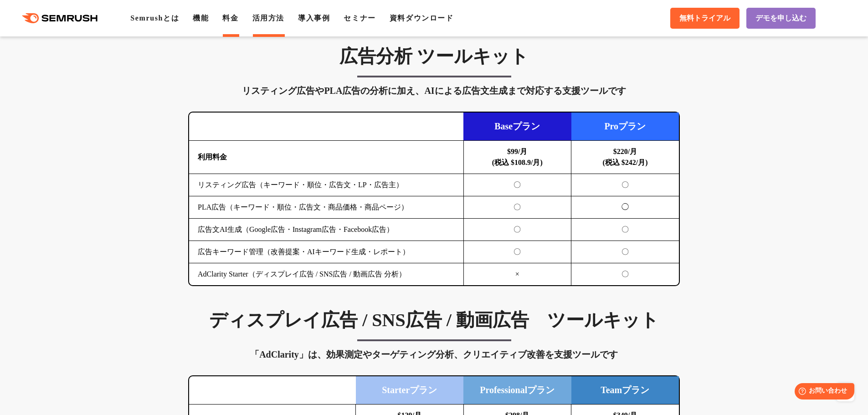 The width and height of the screenshot is (868, 415). Describe the element at coordinates (268, 18) in the screenshot. I see `a: 活用方法` at that location.